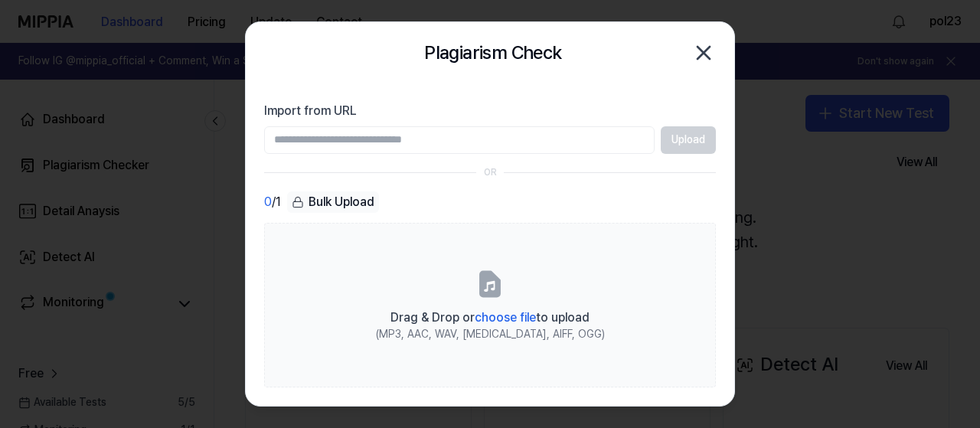 The height and width of the screenshot is (428, 980). Describe the element at coordinates (490, 111) in the screenshot. I see `label: Import from URL` at that location.